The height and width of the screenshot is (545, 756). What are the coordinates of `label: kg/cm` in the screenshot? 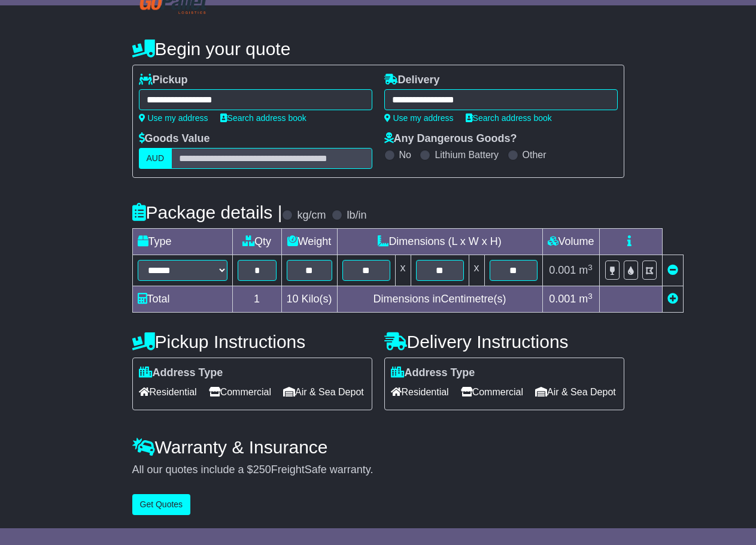 It's located at (311, 215).